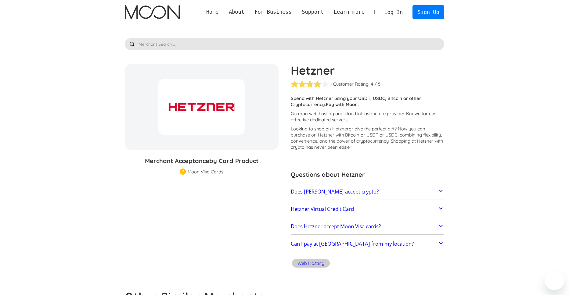 The width and height of the screenshot is (569, 295). Describe the element at coordinates (285, 44) in the screenshot. I see `input: Merchant Search ...` at that location.